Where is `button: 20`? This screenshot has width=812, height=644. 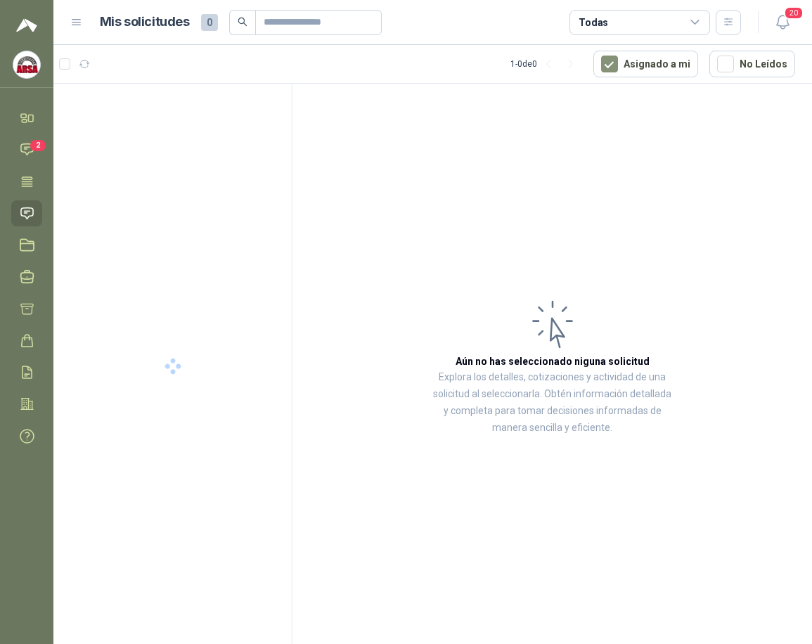 button: 20 is located at coordinates (783, 22).